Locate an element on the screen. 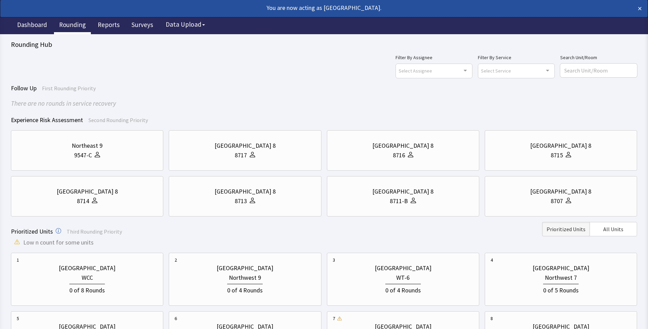 The height and width of the screenshot is (329, 648). span: Low n count for some units is located at coordinates (58, 242).